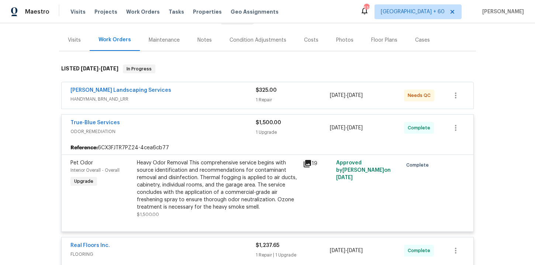  What do you see at coordinates (163, 255) in the screenshot?
I see `span: FLOORING` at bounding box center [163, 255].